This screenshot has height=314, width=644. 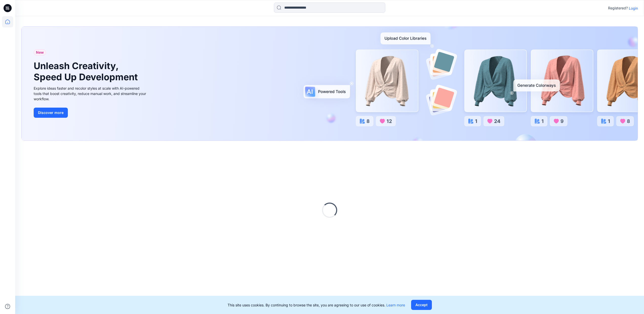 I want to click on a: Discover more, so click(x=90, y=113).